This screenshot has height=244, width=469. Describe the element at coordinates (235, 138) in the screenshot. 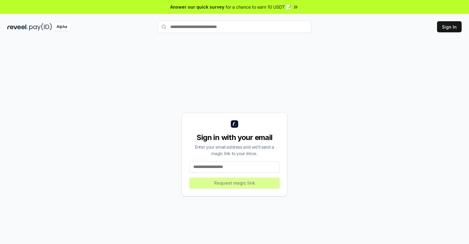

I see `div: Sign in with your email` at that location.